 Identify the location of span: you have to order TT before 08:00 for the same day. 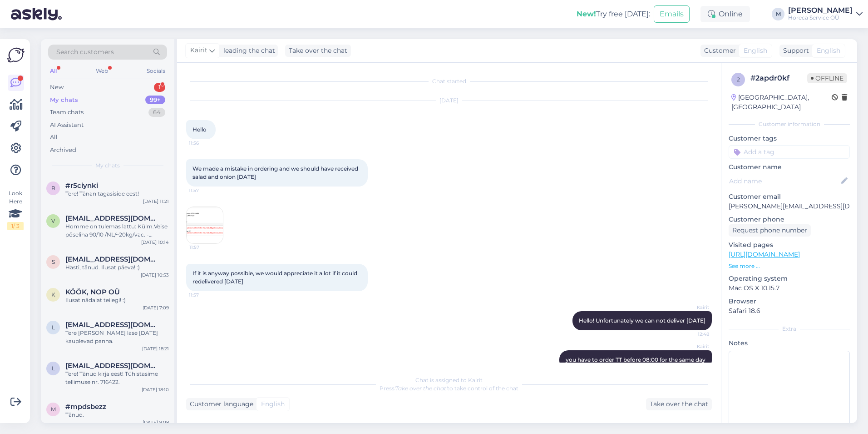
(635, 359).